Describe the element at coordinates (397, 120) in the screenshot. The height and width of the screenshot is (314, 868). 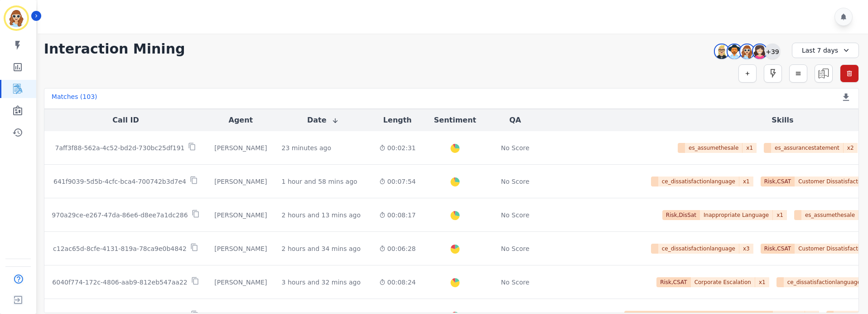
I see `button: Length` at that location.